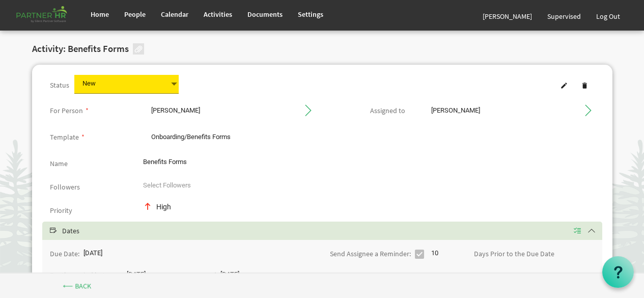 Image resolution: width=644 pixels, height=298 pixels. Describe the element at coordinates (330, 231) in the screenshot. I see `h5: Dates` at that location.